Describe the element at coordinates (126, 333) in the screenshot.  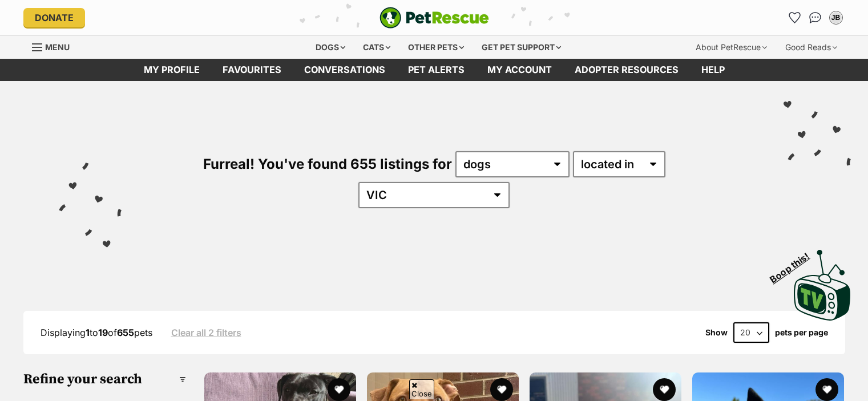
I see `strong: 655` at that location.